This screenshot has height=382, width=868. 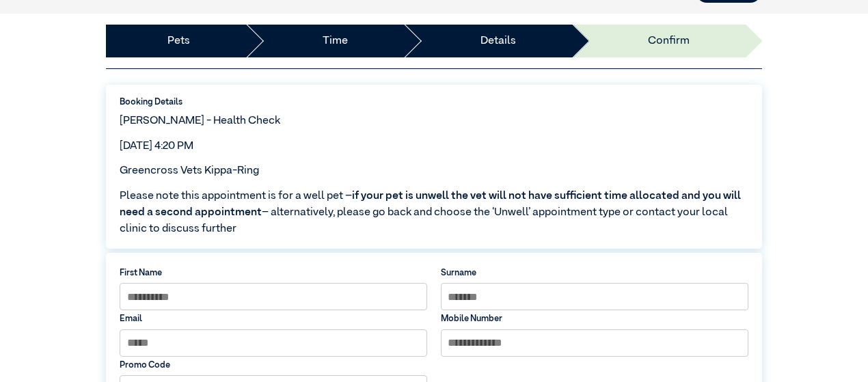 I want to click on span: if your pet is unwell the vet will not have sufficient time allocated and you will need a second ..., so click(x=430, y=204).